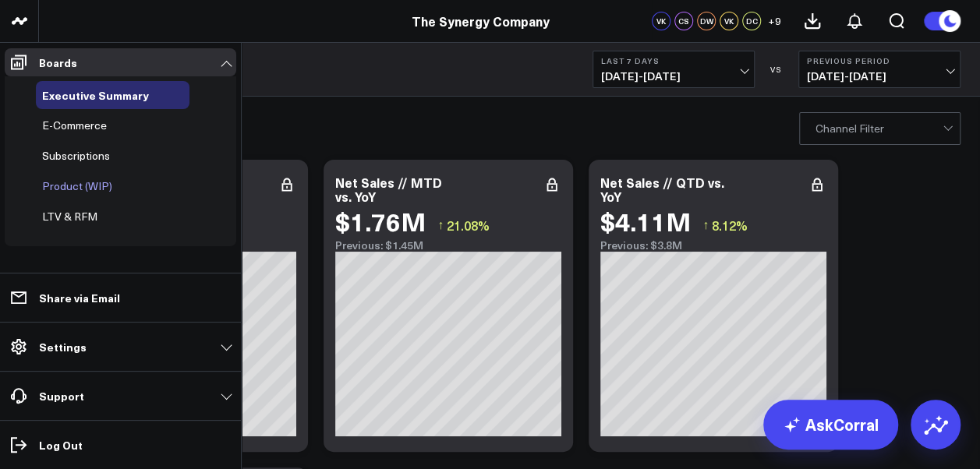 This screenshot has width=980, height=469. Describe the element at coordinates (95, 95) in the screenshot. I see `span: Executive Summary` at that location.